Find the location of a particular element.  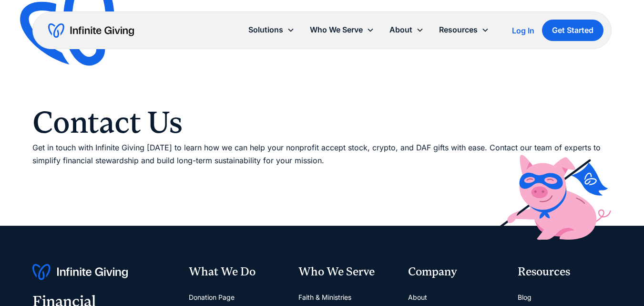

a: Get Started is located at coordinates (573, 30).